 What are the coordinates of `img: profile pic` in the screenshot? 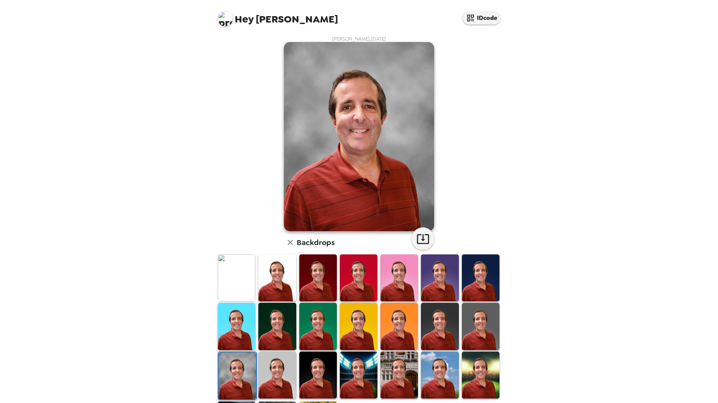 It's located at (225, 19).